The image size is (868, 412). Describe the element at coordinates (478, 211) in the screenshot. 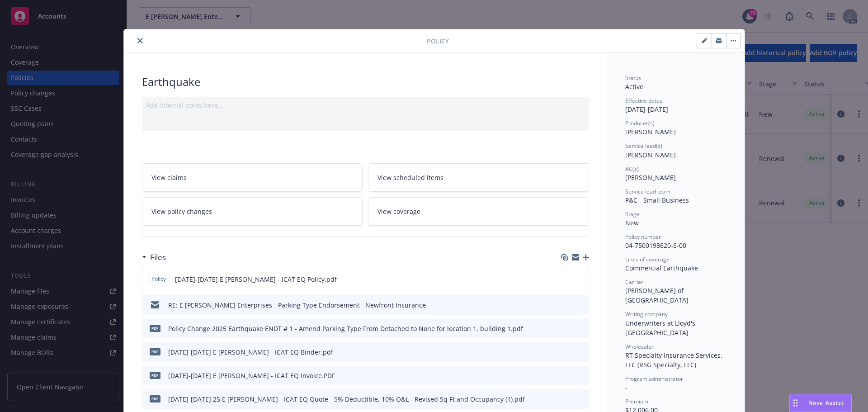

I see `a: View coverage` at that location.